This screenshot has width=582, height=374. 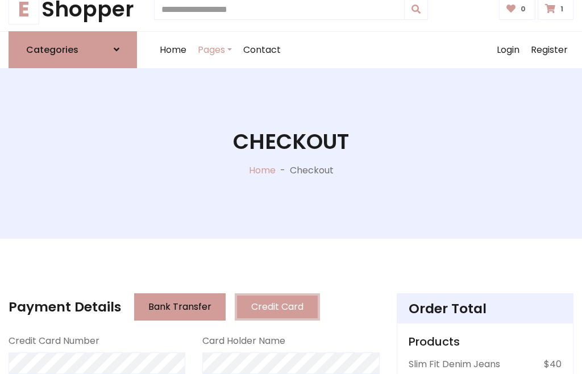 What do you see at coordinates (485, 341) in the screenshot?
I see `h5: Products` at bounding box center [485, 341].